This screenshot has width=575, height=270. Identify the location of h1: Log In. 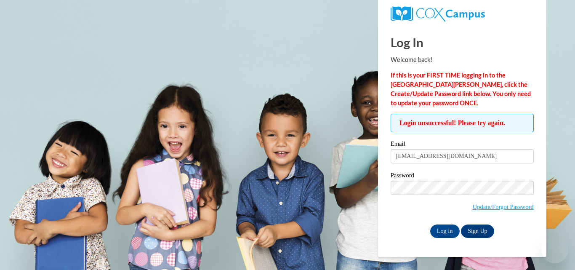
(462, 42).